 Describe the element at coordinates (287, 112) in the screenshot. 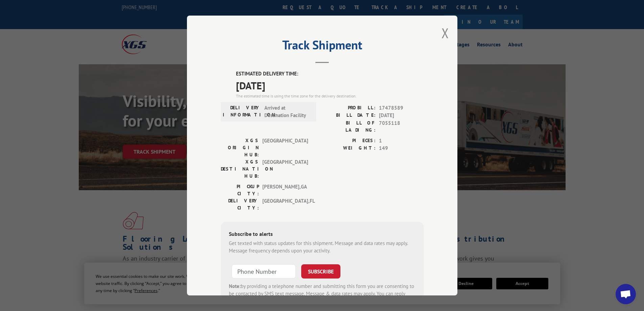

I see `span: Arrived at Destination Facility` at that location.